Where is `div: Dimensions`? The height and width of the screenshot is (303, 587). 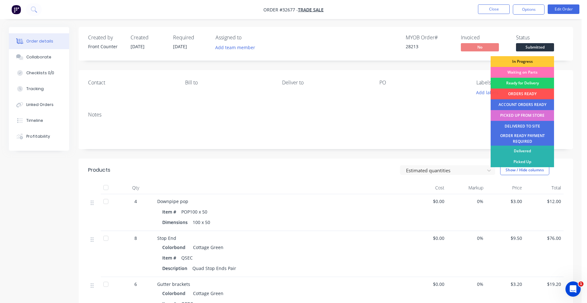 div: Dimensions is located at coordinates (176, 222).